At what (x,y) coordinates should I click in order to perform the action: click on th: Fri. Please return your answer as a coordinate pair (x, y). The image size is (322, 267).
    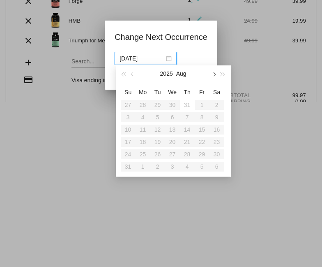
    Looking at the image, I should click on (202, 92).